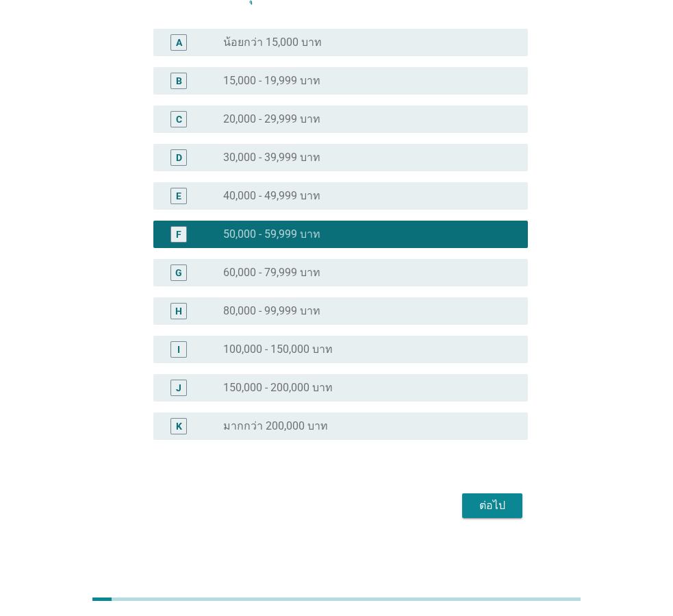  What do you see at coordinates (272, 119) in the screenshot?
I see `label: 20,000 - 29,999 บาท` at bounding box center [272, 119].